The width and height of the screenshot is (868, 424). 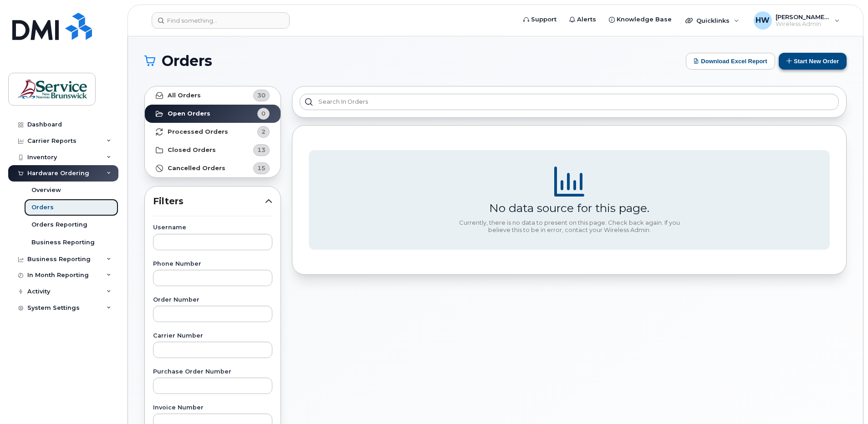 What do you see at coordinates (212, 150) in the screenshot?
I see `a: Closed Orders13` at bounding box center [212, 150].